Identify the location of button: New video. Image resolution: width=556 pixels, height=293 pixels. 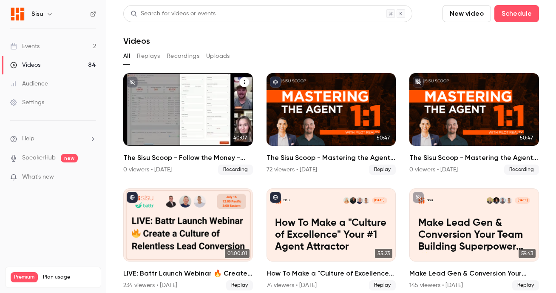
(467, 14).